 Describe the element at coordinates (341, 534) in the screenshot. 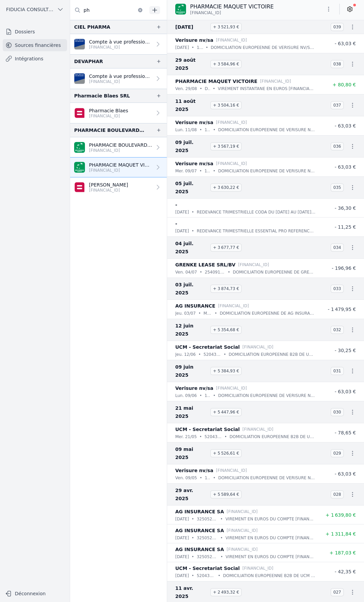

I see `span: + 1 311,84 €` at that location.